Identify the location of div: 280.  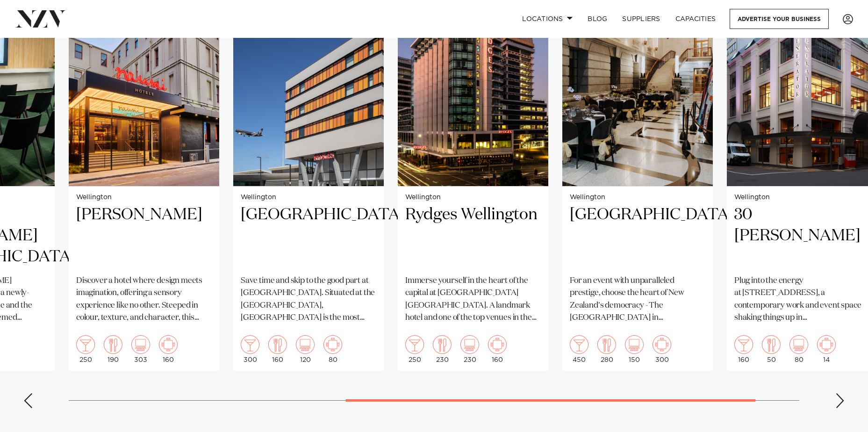
(607, 349).